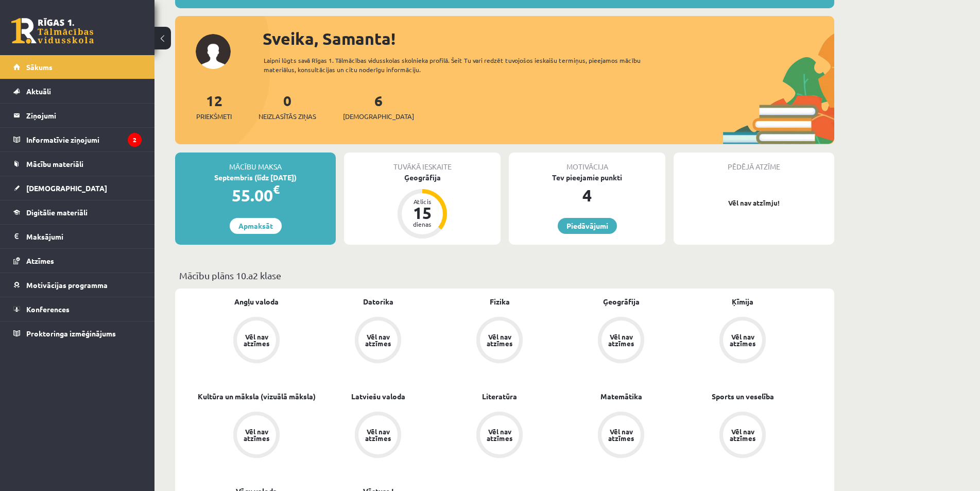  Describe the element at coordinates (57, 212) in the screenshot. I see `span: Digitālie materiāli` at that location.